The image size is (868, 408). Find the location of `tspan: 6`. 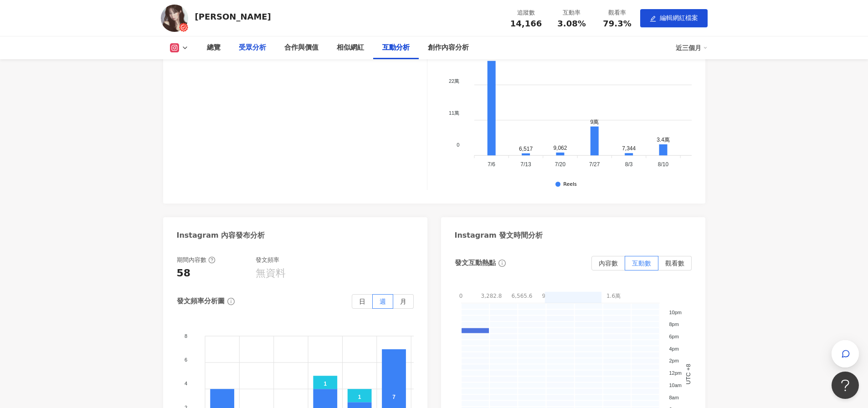

tspan: 6 is located at coordinates (186, 360).